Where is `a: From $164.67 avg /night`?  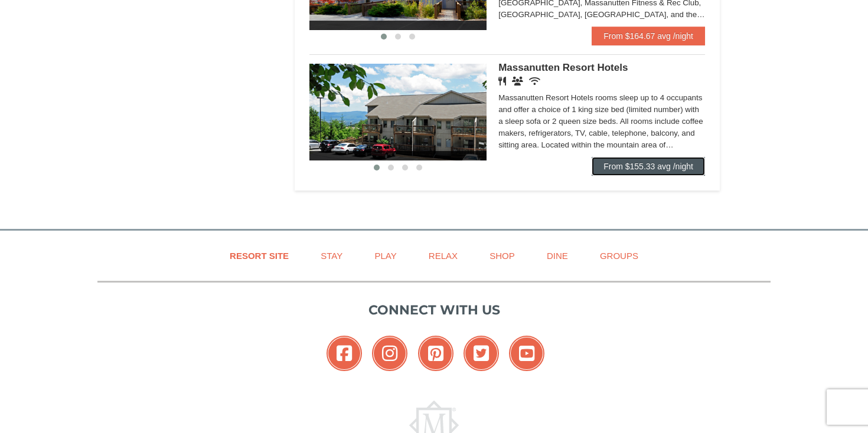 a: From $164.67 avg /night is located at coordinates (648, 36).